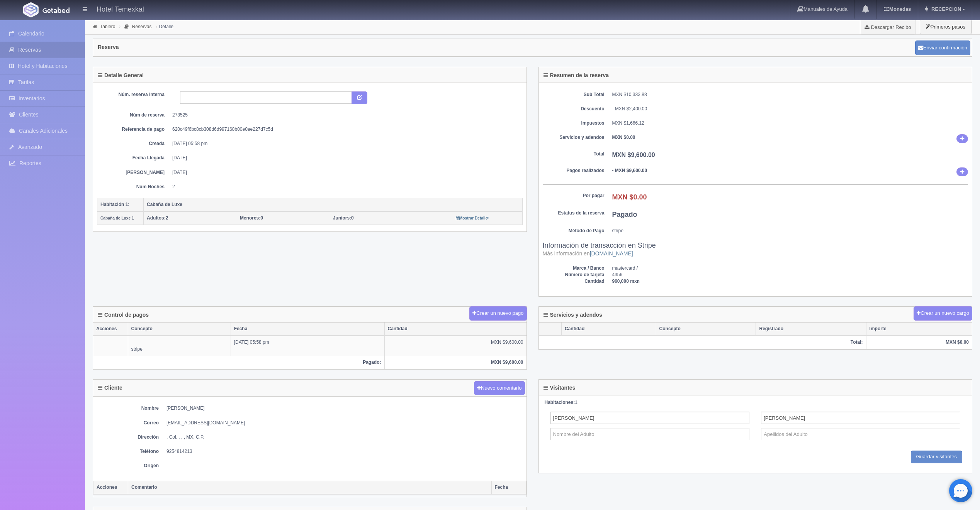 This screenshot has height=510, width=980. What do you see at coordinates (624, 214) in the screenshot?
I see `b: Pagado` at bounding box center [624, 214].